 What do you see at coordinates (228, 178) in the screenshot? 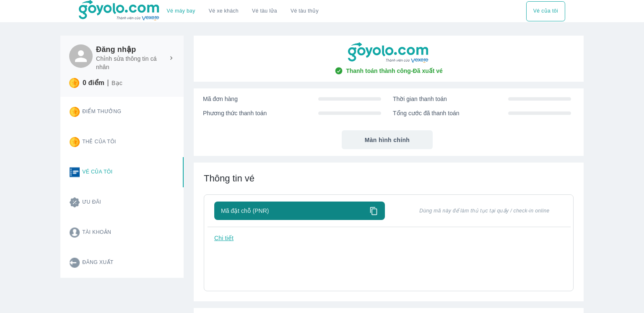
I see `span: Thông tin vé` at bounding box center [228, 178].